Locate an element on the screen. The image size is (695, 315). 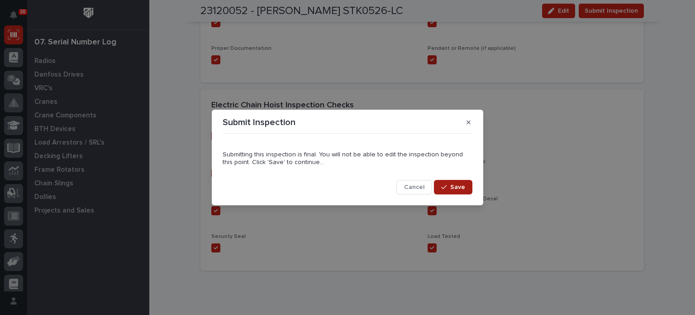
button: Save is located at coordinates (453, 187).